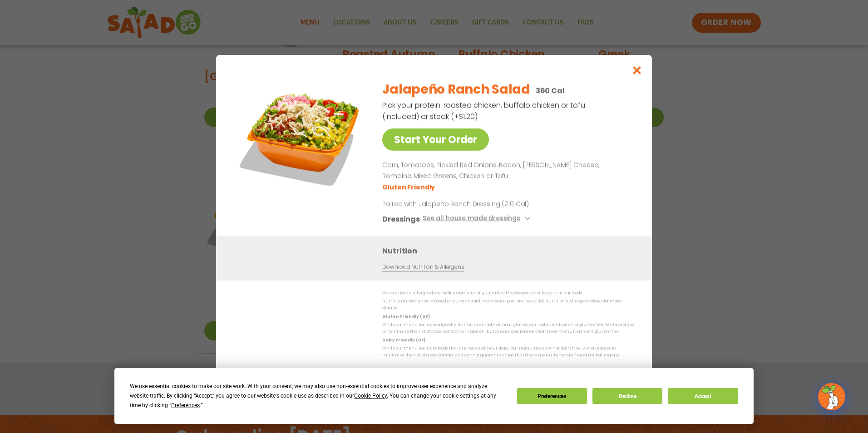 The image size is (868, 433). What do you see at coordinates (456, 89) in the screenshot?
I see `h2: Jalapeño Ranch Salad` at bounding box center [456, 89].